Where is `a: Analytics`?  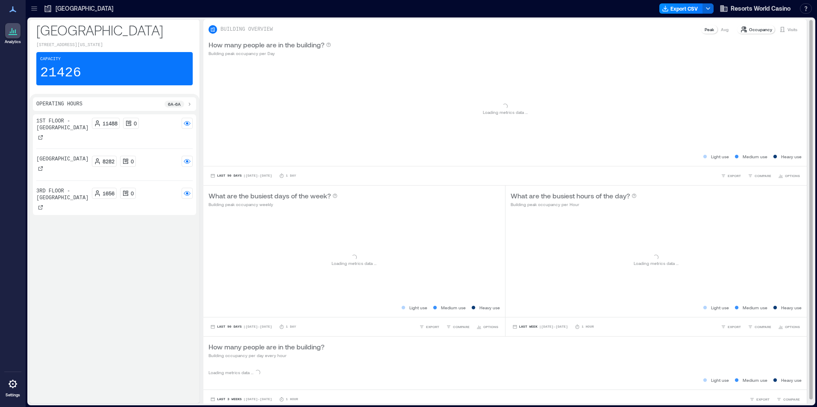 a: Analytics is located at coordinates (13, 34).